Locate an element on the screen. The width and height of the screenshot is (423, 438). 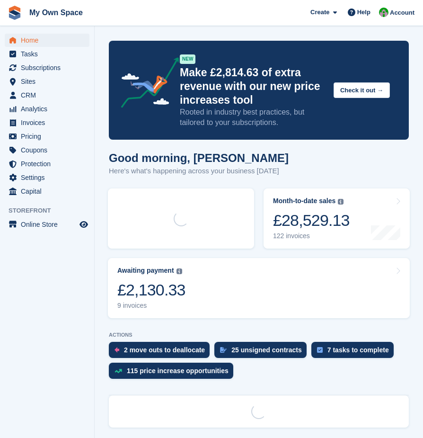
img: move_outs_to_deallocate_icon-f764333ba52eb49d3ac5e1228854f67142a1ed5810a6f6cc68b1a99e826820c5.svg is located at coordinates (117, 350).